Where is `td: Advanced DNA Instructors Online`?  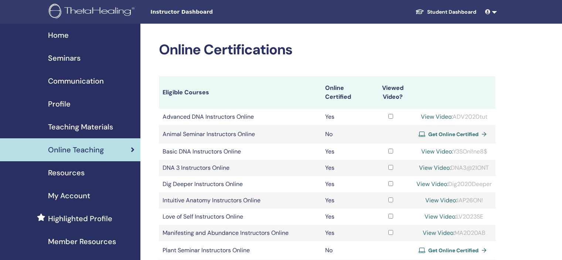
td: Advanced DNA Instructors Online is located at coordinates (240, 117).